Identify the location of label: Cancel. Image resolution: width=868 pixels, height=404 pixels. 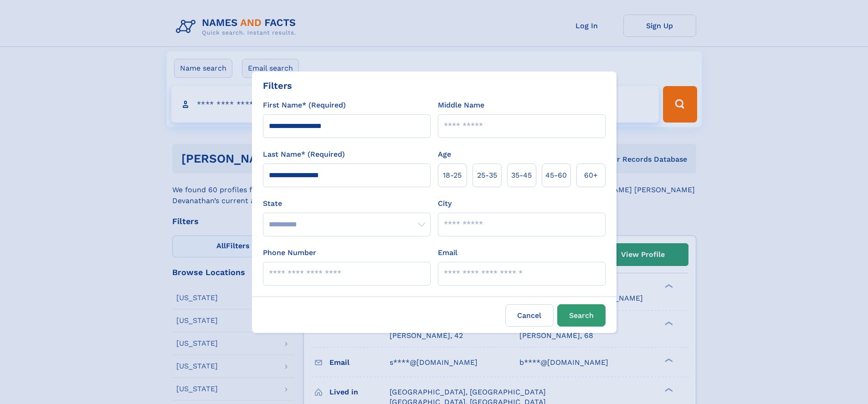
(529, 315).